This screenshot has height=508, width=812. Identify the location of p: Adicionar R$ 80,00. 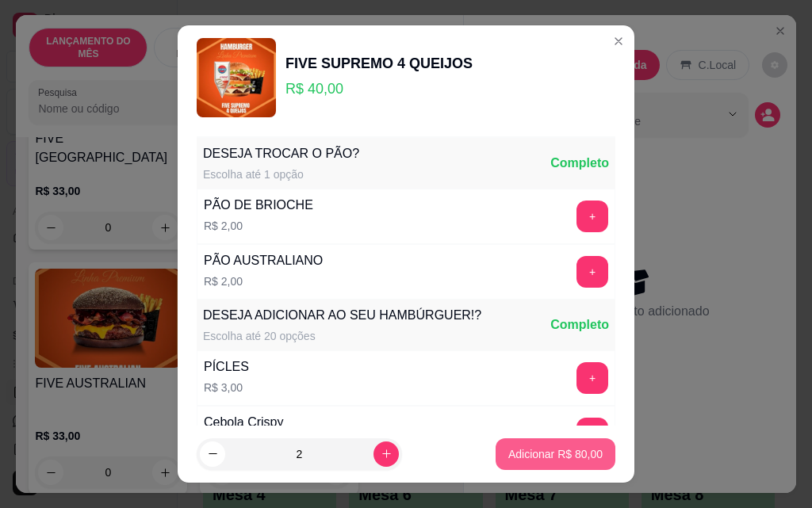
(555, 454).